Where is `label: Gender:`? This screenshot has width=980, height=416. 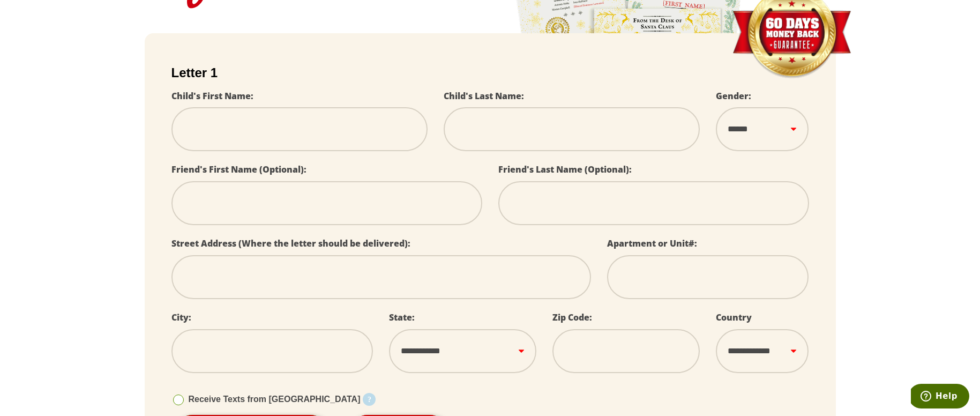 label: Gender: is located at coordinates (734, 96).